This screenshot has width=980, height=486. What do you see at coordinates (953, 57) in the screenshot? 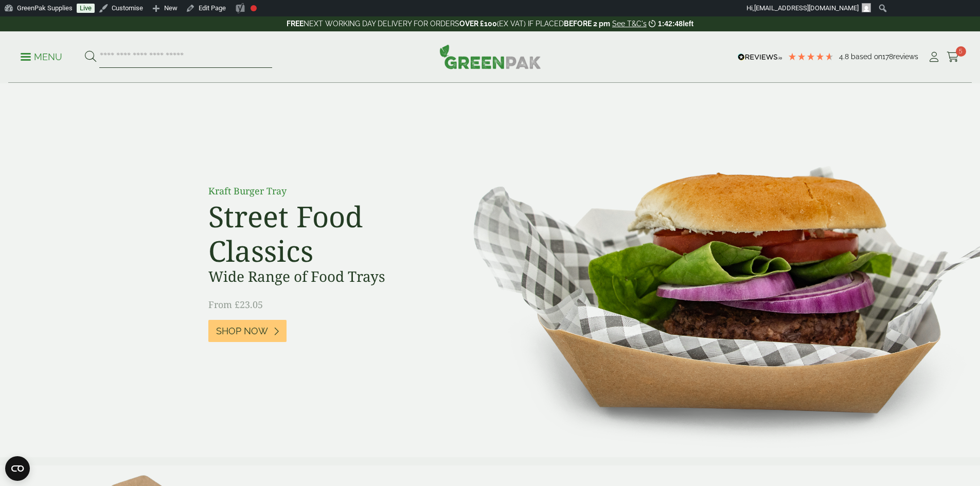
I see `a: 5` at bounding box center [953, 57].